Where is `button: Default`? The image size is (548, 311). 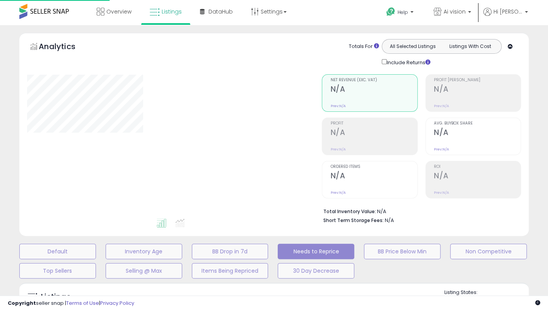
button: Default is located at coordinates (58, 251).